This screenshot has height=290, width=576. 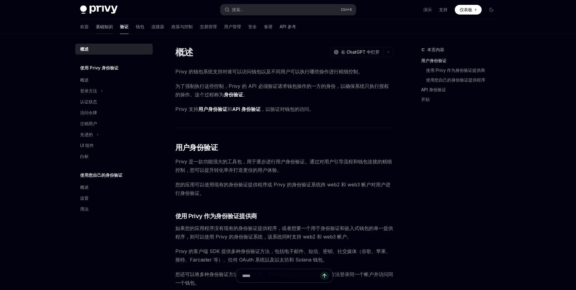 What do you see at coordinates (114, 102) in the screenshot?
I see `a: 认证状态` at bounding box center [114, 102].